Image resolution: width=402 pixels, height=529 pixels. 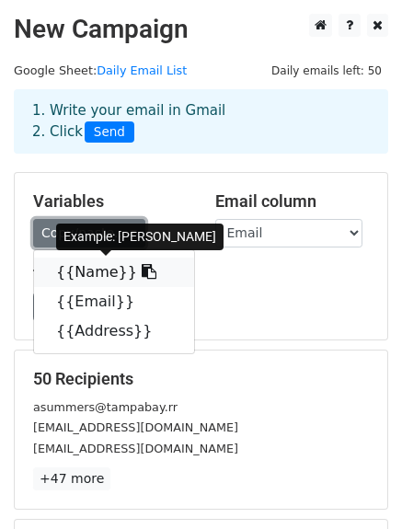 What do you see at coordinates (105, 407) in the screenshot?
I see `small: asummers@tampabay.rr` at bounding box center [105, 407].